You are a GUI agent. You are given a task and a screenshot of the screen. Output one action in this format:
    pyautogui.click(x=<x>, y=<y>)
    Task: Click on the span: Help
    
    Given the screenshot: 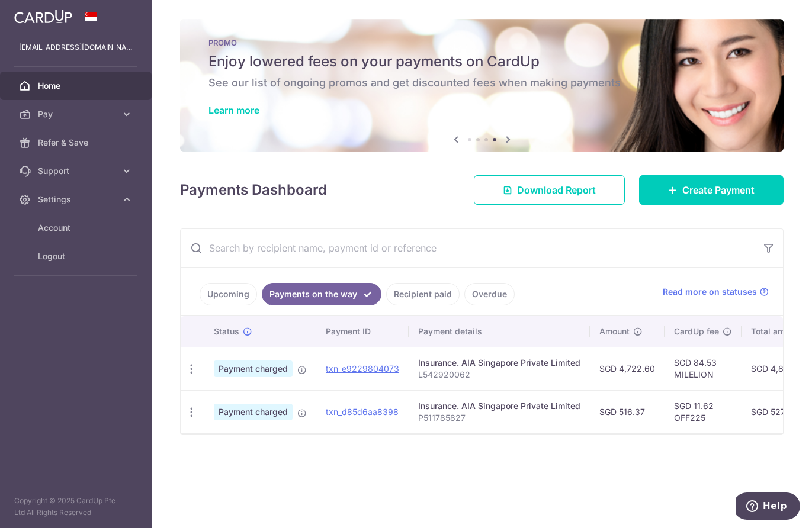 What is the action you would take?
    pyautogui.click(x=39, y=14)
    